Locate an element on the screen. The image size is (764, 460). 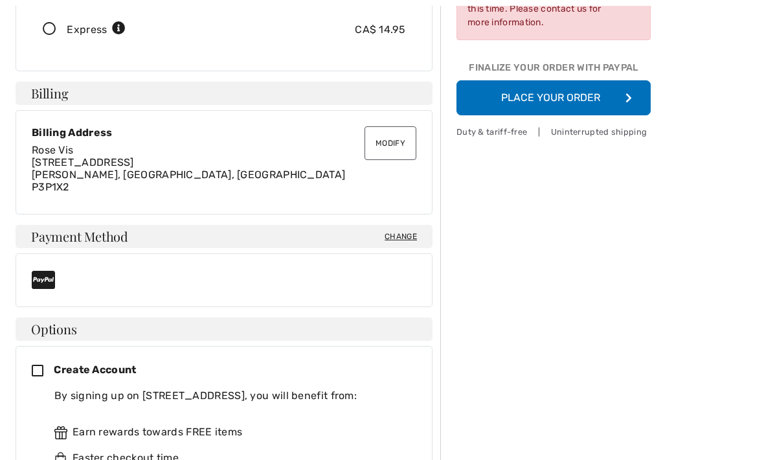
span: Billing is located at coordinates (49, 94).